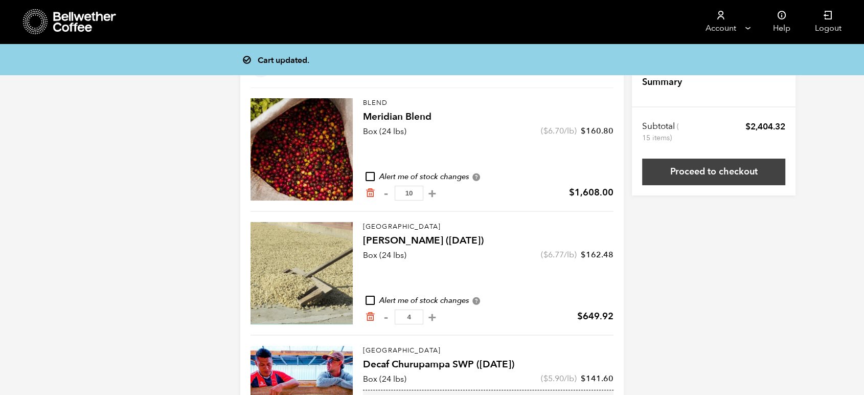  I want to click on bdi: 2,404.32, so click(765, 126).